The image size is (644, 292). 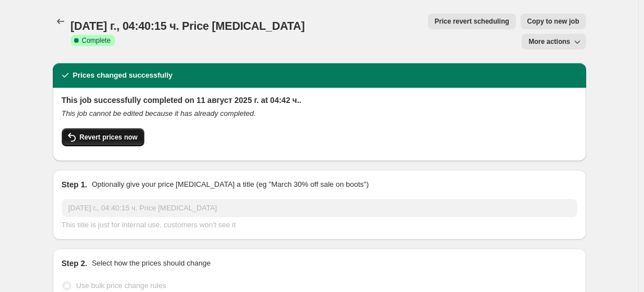 I want to click on span: Complete, so click(x=96, y=41).